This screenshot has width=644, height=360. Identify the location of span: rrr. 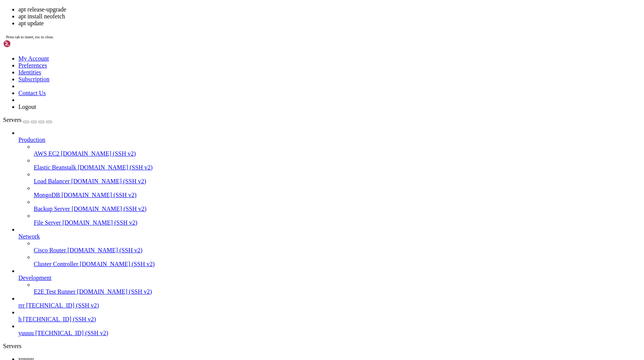
(22, 306).